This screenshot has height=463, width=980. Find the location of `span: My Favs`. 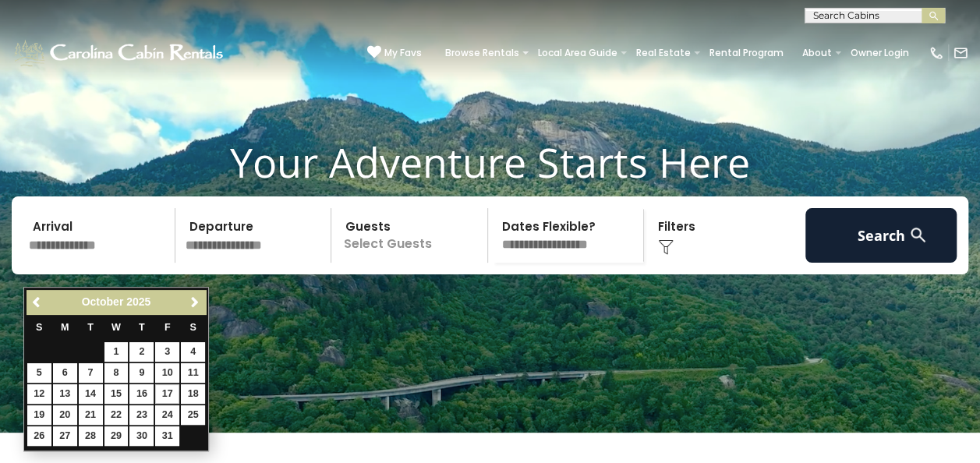

span: My Favs is located at coordinates (403, 53).